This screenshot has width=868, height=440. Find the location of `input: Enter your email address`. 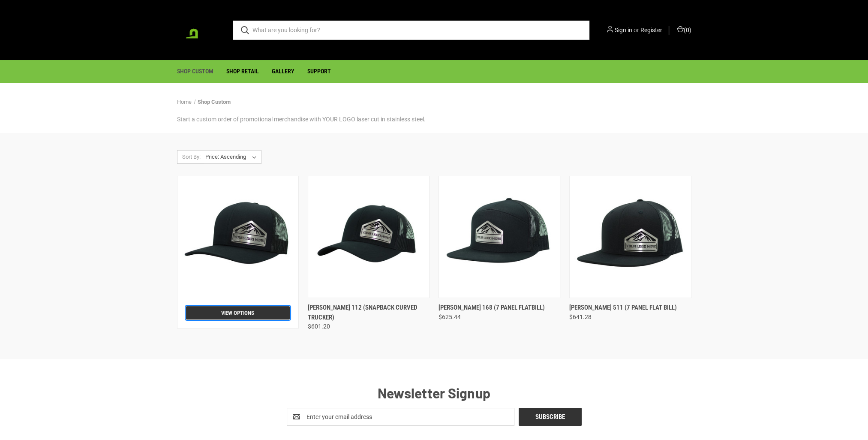

input: Enter your email address is located at coordinates (400, 416).